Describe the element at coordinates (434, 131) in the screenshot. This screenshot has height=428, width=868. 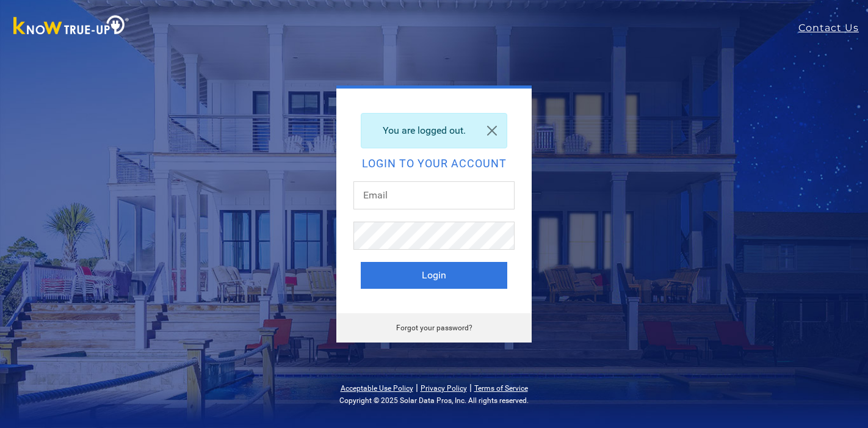
I see `div: You are logged out.` at that location.